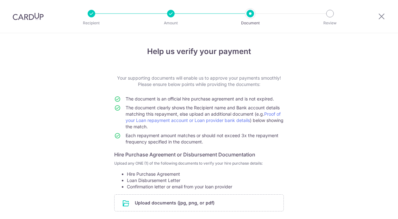 The height and width of the screenshot is (219, 398). Describe the element at coordinates (91, 23) in the screenshot. I see `p: Recipient` at that location.